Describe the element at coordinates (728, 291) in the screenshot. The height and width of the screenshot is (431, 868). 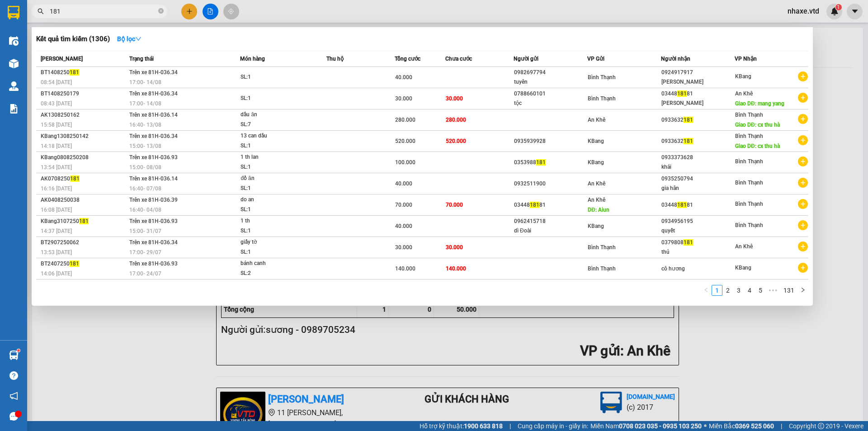
I see `a: 2` at that location.